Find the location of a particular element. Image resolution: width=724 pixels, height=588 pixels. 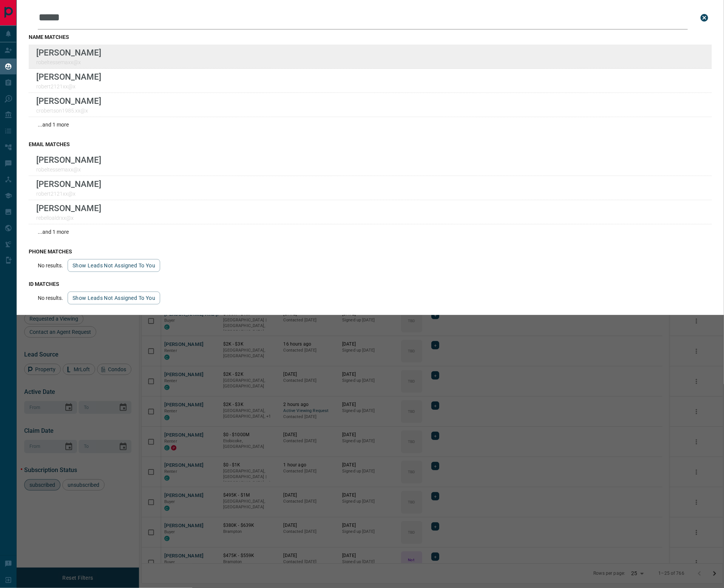

h3: email matches is located at coordinates (370, 144).